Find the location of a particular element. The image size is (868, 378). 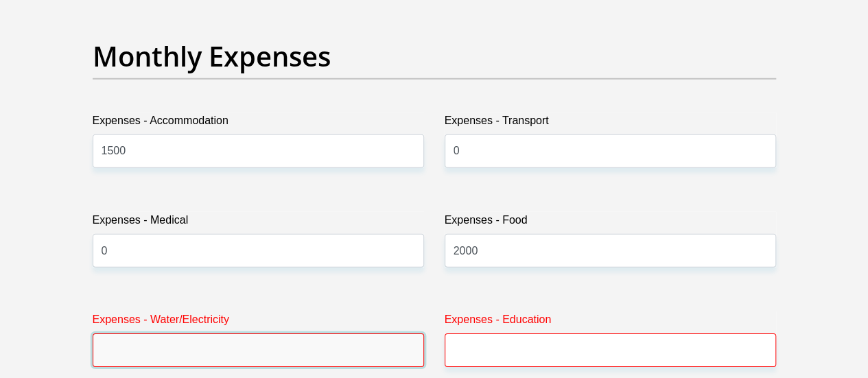

label: Expenses - Medical is located at coordinates (258, 223).